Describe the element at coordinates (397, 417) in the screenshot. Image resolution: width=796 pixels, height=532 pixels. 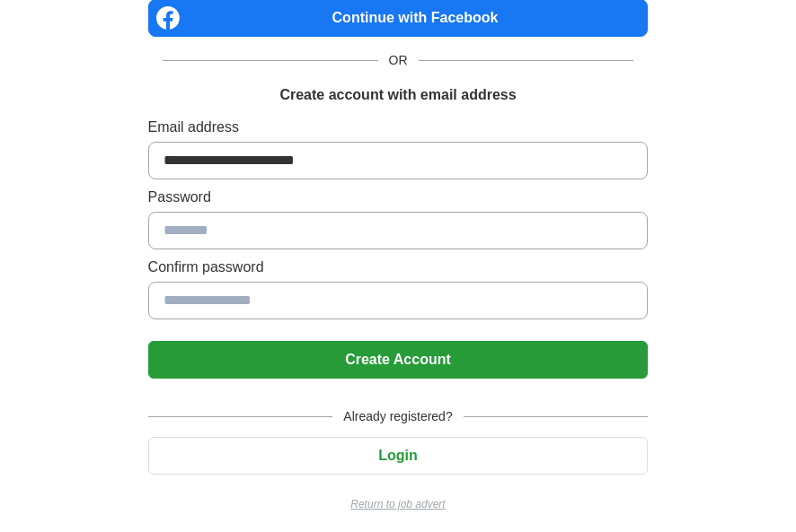
I see `span: Already registered?` at that location.